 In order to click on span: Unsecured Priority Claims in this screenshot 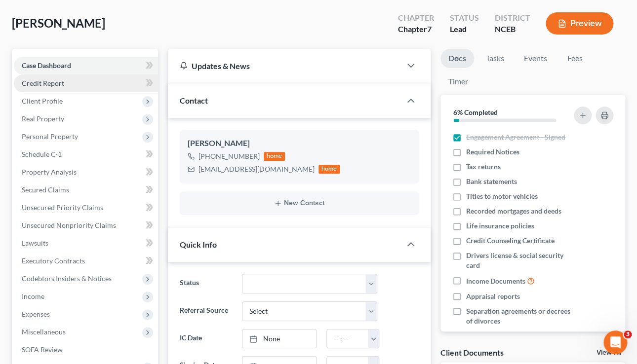, I will do `click(62, 207)`.